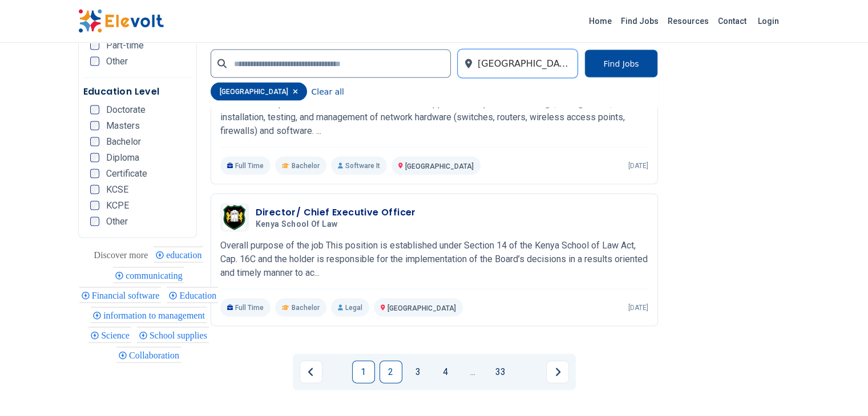 Image resolution: width=868 pixels, height=416 pixels. I want to click on a: Page 33, so click(500, 372).